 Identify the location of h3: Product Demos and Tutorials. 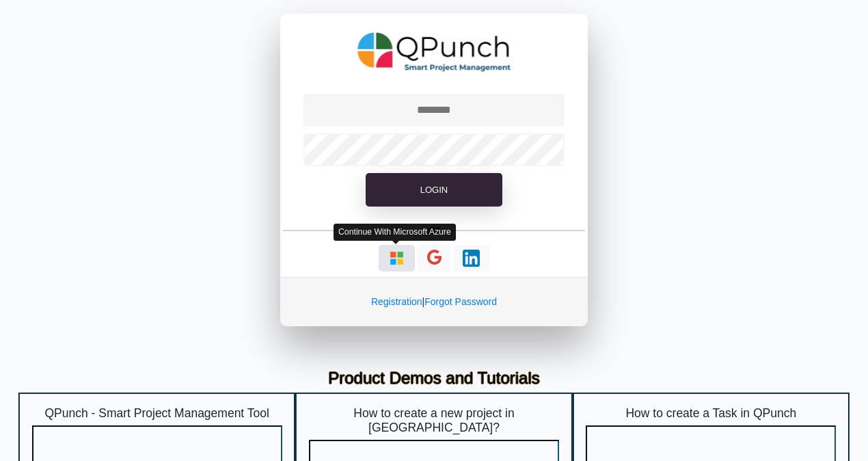
(434, 378).